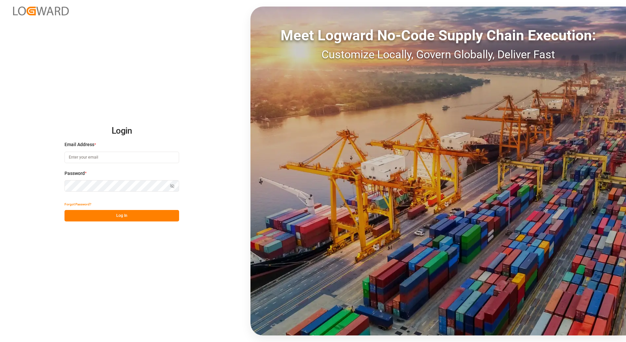 This screenshot has height=342, width=626. I want to click on span: Password, so click(75, 173).